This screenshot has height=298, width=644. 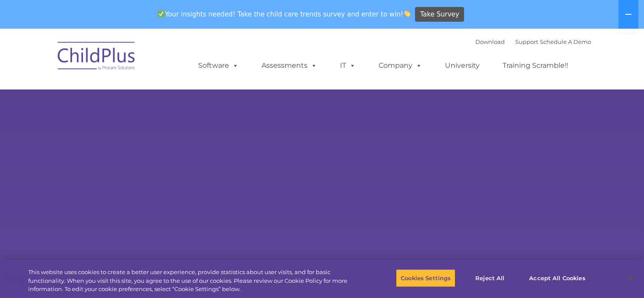 What do you see at coordinates (218, 66) in the screenshot?
I see `a: Software` at bounding box center [218, 66].